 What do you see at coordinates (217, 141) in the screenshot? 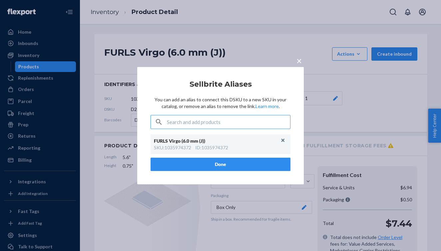
I see `div: FURLS Virgo (6.0 mm (J))` at bounding box center [217, 141].